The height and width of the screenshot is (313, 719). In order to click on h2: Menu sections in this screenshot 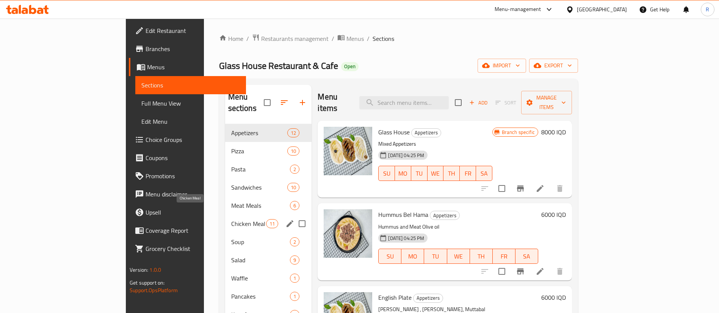, I will do `click(246, 103)`.